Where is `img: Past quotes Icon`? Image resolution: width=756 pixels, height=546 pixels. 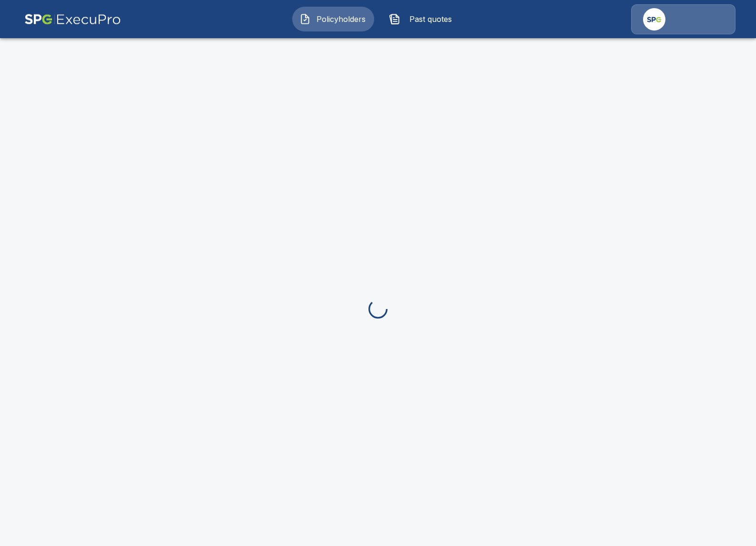 img: Past quotes Icon is located at coordinates (395, 19).